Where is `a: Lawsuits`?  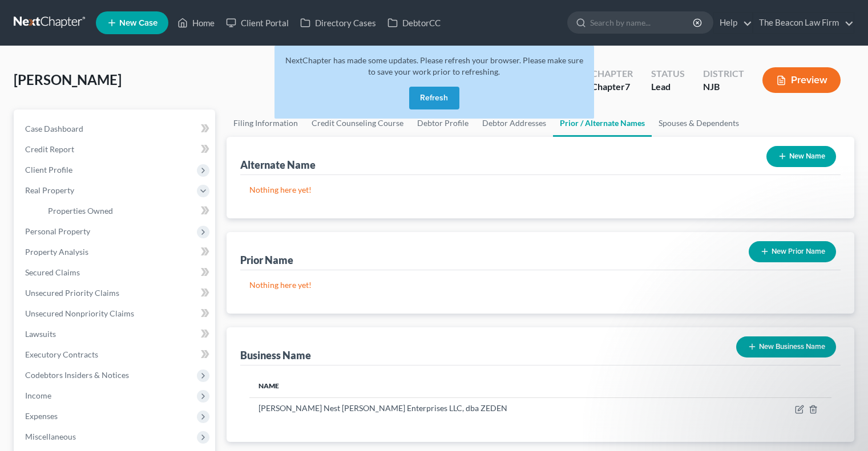
a: Lawsuits is located at coordinates (115, 334).